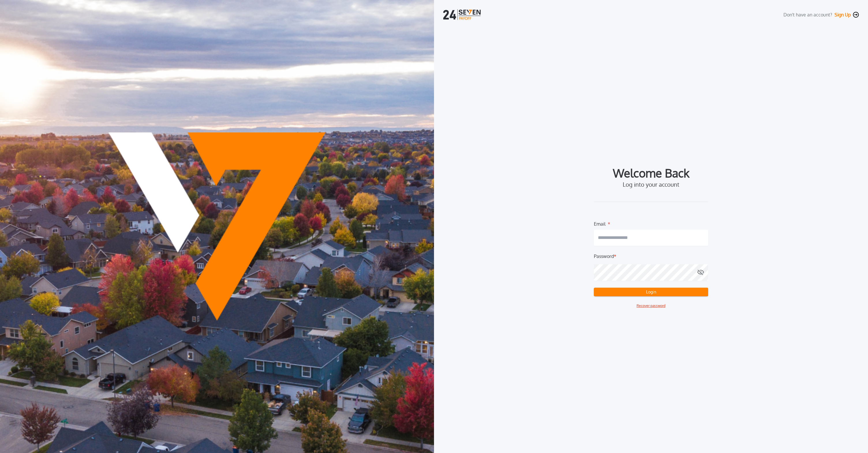 The height and width of the screenshot is (453, 868). Describe the element at coordinates (856, 15) in the screenshot. I see `img: navigation-icon` at that location.